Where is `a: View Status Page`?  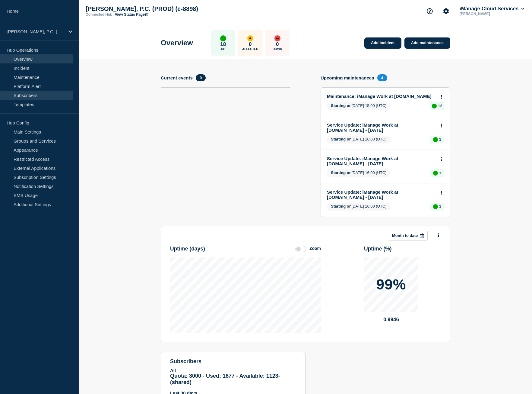
a: View Status Page is located at coordinates (132, 14).